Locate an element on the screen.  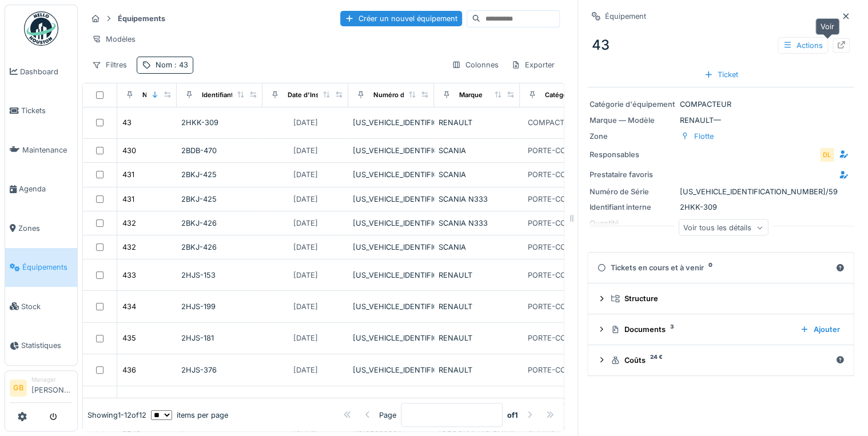
img: Badge_color-CXgf-gQk.svg is located at coordinates (41, 29).